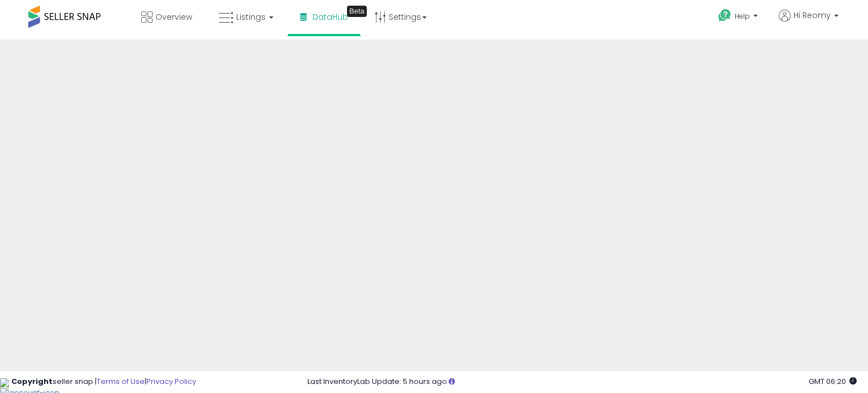 This screenshot has height=393, width=868. Describe the element at coordinates (742, 16) in the screenshot. I see `span: Help` at that location.